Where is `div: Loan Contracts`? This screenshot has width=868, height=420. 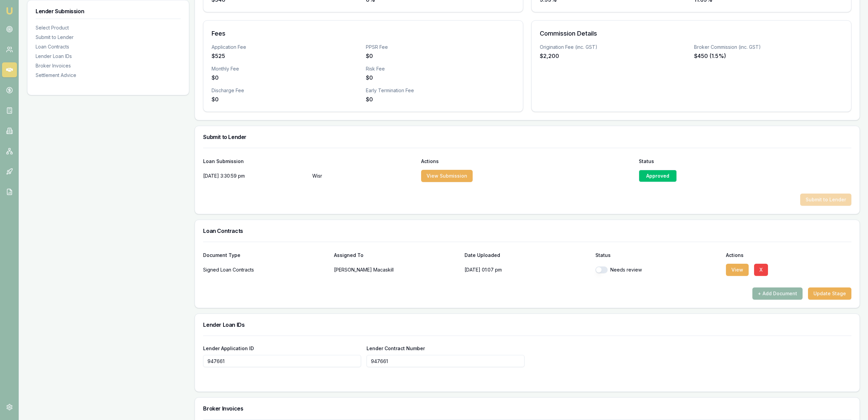 div: Loan Contracts is located at coordinates (108, 47).